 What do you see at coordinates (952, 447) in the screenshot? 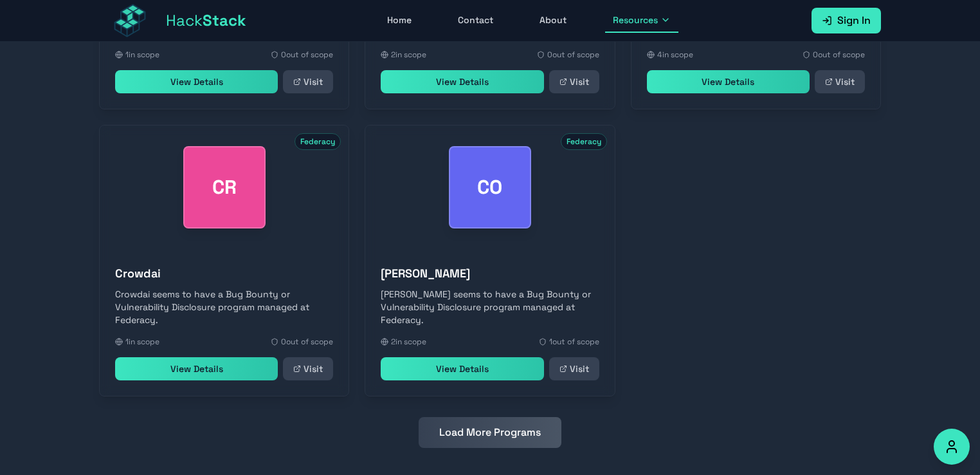
I see `button: Accessibility Options` at bounding box center [952, 447].